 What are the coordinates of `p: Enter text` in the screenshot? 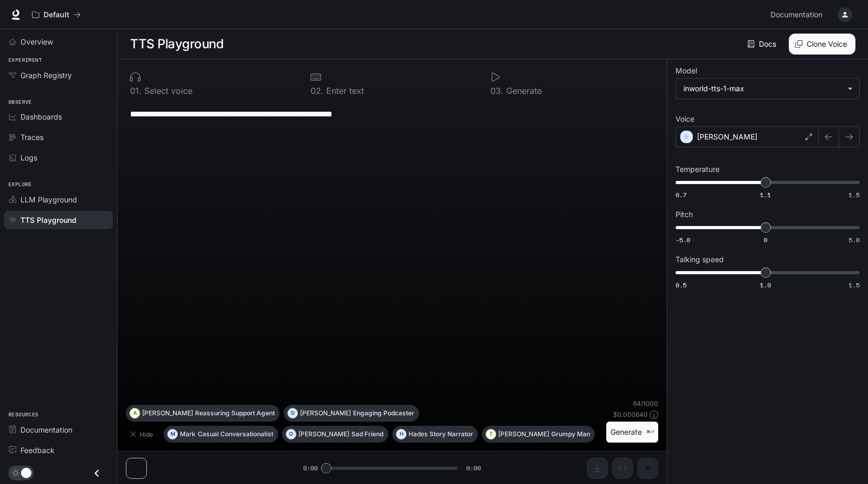 It's located at (344, 91).